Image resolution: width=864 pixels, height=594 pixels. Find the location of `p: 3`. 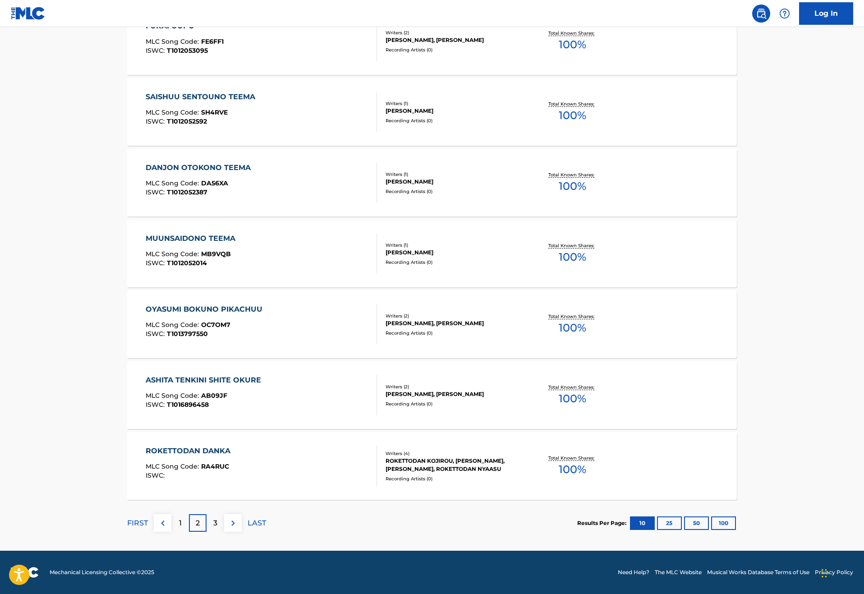

p: 3 is located at coordinates (215, 523).